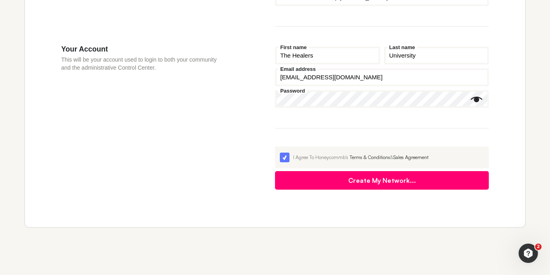 This screenshot has height=275, width=550. What do you see at coordinates (292, 91) in the screenshot?
I see `label: Password` at bounding box center [292, 91].